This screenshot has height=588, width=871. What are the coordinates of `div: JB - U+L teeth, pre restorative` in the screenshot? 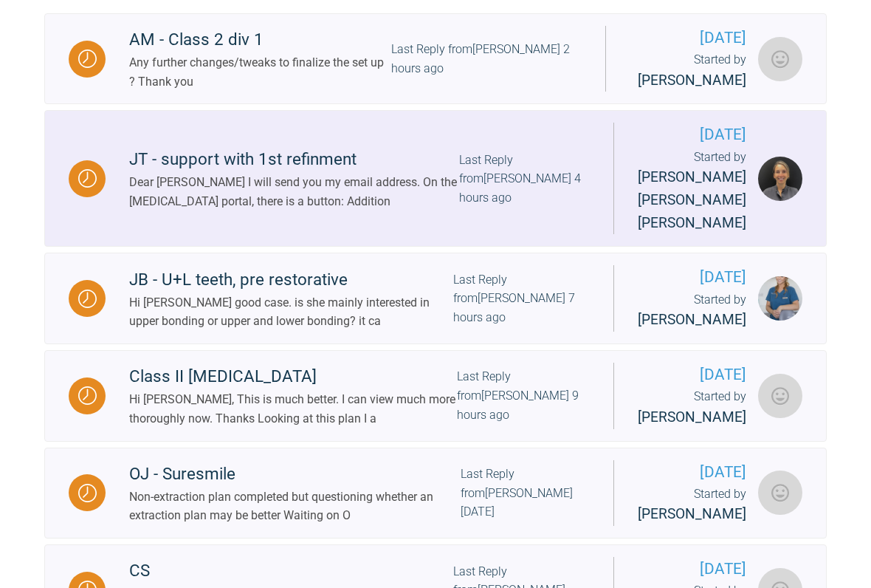 It's located at (291, 280).